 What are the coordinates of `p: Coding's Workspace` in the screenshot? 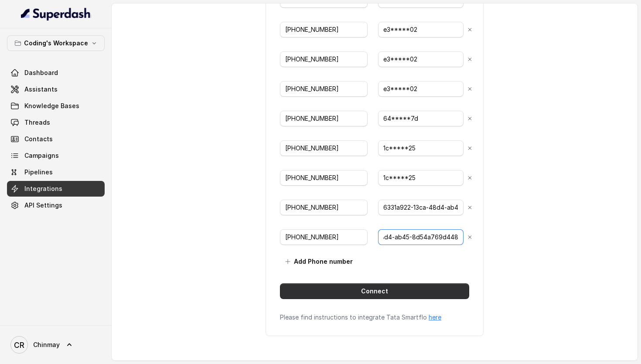 It's located at (56, 43).